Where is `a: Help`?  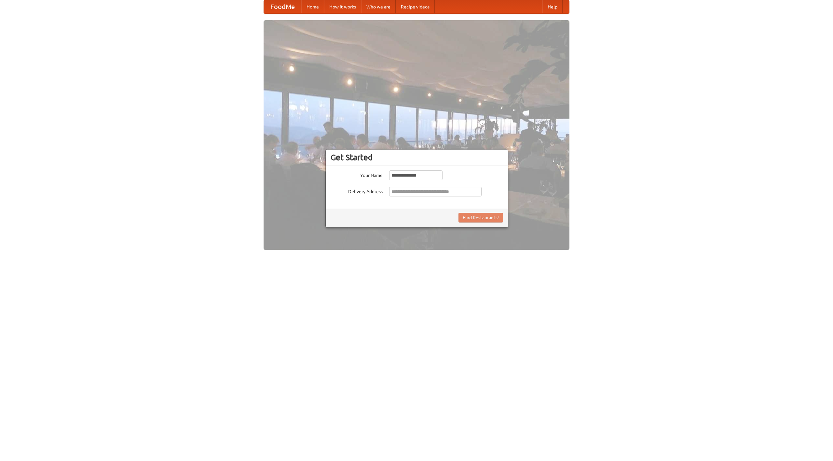
a: Help is located at coordinates (553, 7).